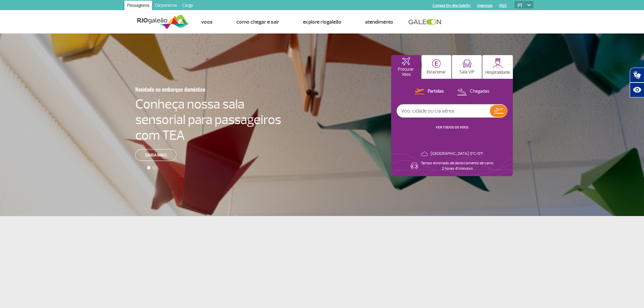 The height and width of the screenshot is (308, 644). What do you see at coordinates (473, 92) in the screenshot?
I see `button: Chegadas` at bounding box center [473, 92].